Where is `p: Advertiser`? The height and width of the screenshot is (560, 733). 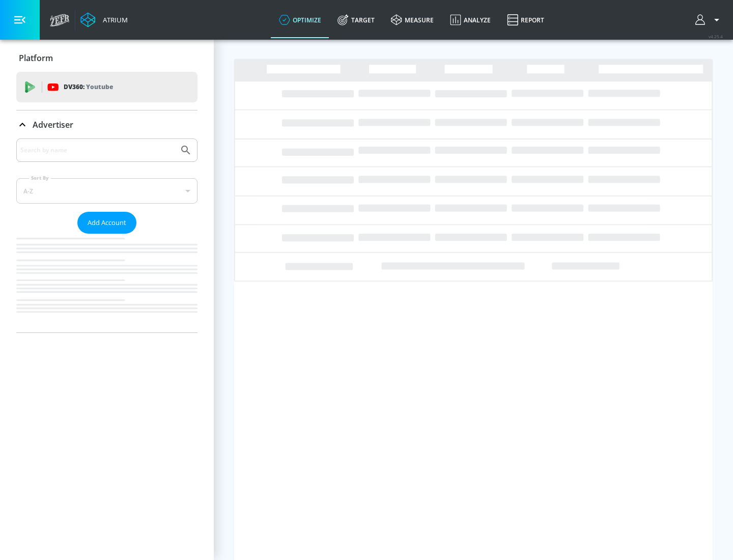 p: Advertiser is located at coordinates (53, 125).